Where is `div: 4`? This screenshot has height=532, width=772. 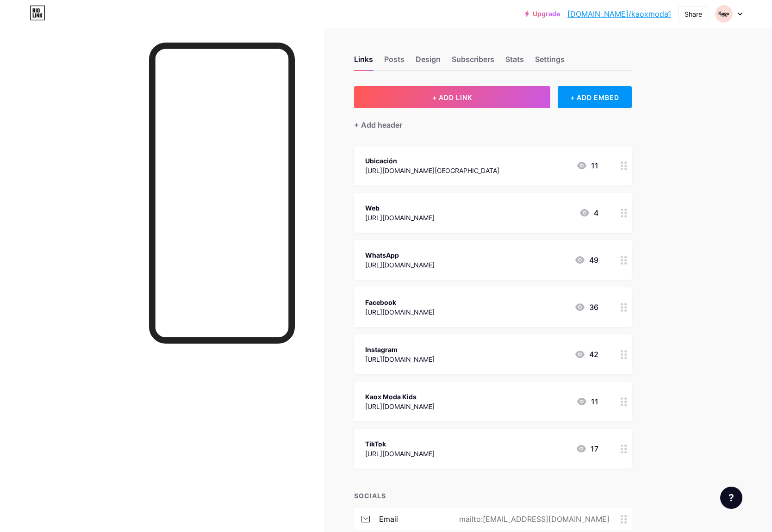
div: 4 is located at coordinates (588, 213).